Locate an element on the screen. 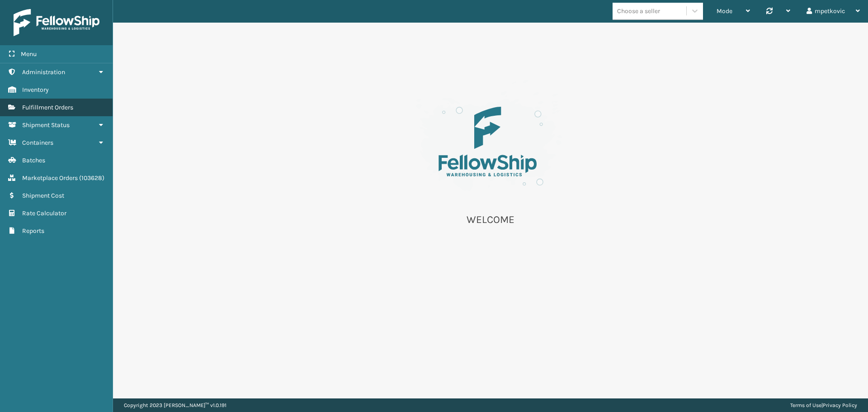 Image resolution: width=868 pixels, height=412 pixels. img: logo is located at coordinates (57, 23).